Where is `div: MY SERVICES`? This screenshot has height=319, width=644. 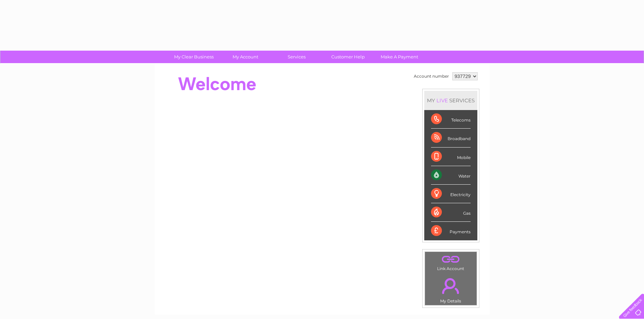 div: MY SERVICES is located at coordinates (451, 101).